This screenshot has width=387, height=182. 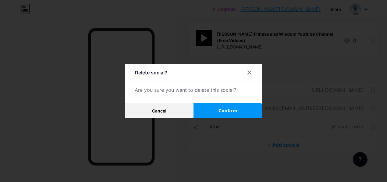 What do you see at coordinates (159, 111) in the screenshot?
I see `button: Cancel` at bounding box center [159, 111].